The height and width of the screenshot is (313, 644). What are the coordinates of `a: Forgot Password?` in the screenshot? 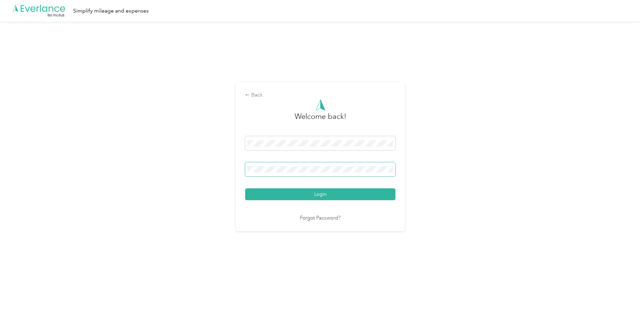 It's located at (320, 218).